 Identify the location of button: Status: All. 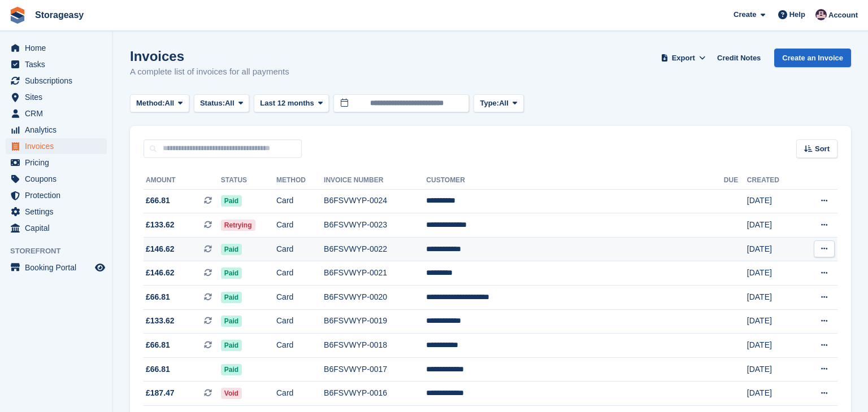
(222, 103).